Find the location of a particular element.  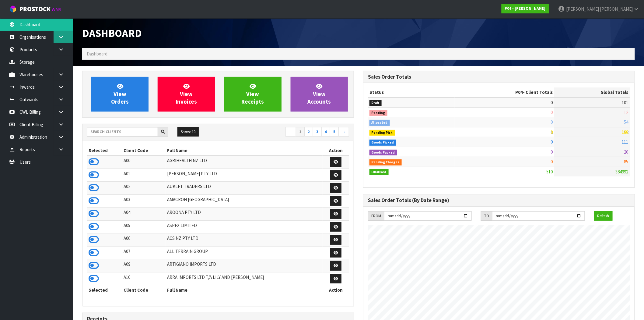

span: View Invoices is located at coordinates (186, 94).